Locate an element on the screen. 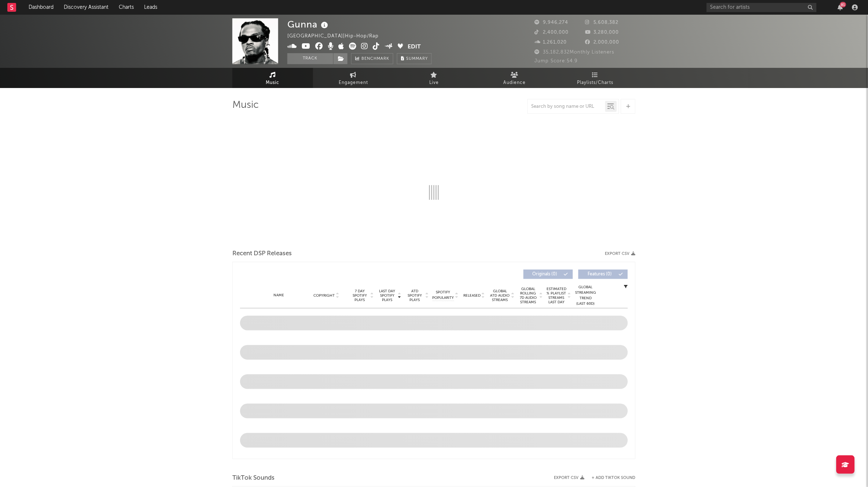 This screenshot has height=487, width=868. span: Jump Score: 54.9 is located at coordinates (557, 61).